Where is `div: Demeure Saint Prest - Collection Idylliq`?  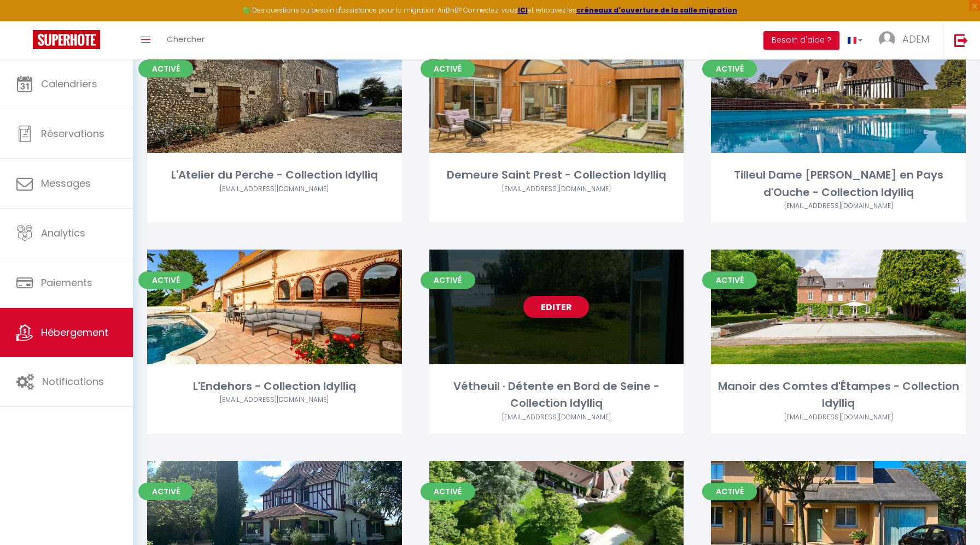 div: Demeure Saint Prest - Collection Idylliq is located at coordinates (556, 175).